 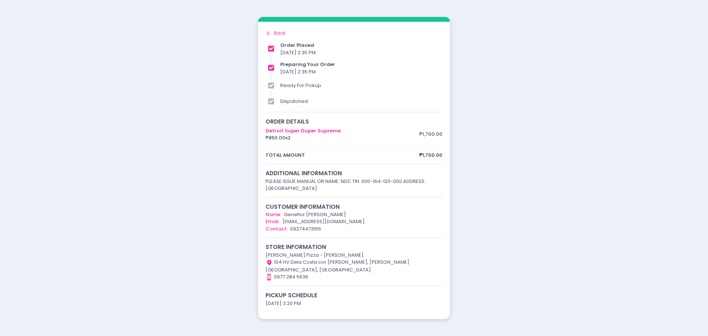 I want to click on span: Contact:, so click(x=277, y=229).